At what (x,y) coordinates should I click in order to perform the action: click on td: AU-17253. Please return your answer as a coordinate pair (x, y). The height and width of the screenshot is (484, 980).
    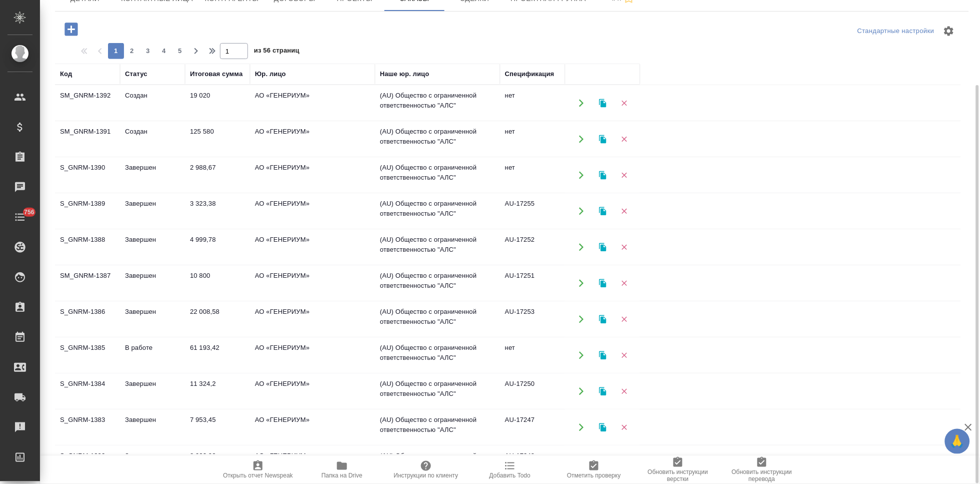
    Looking at the image, I should click on (532, 319).